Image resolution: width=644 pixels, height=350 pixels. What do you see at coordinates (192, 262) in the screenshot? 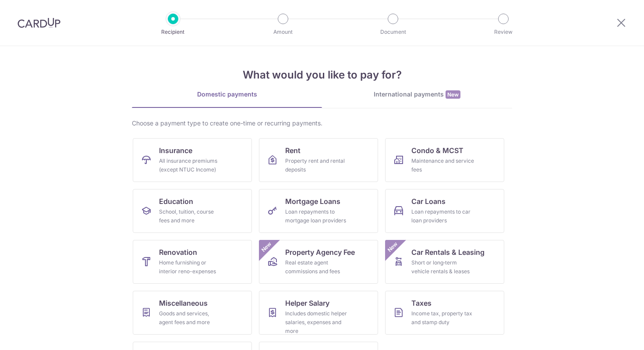
I see `a: RenovationHome furnishing or interior reno-expenses` at bounding box center [192, 262].